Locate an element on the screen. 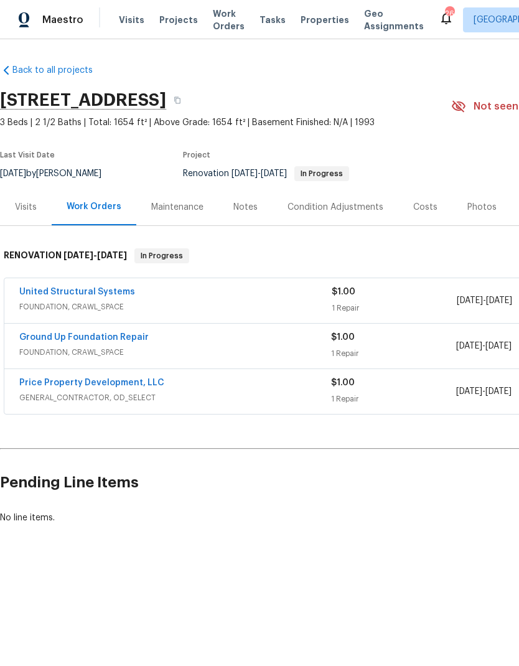  span: Maestro is located at coordinates (63, 20).